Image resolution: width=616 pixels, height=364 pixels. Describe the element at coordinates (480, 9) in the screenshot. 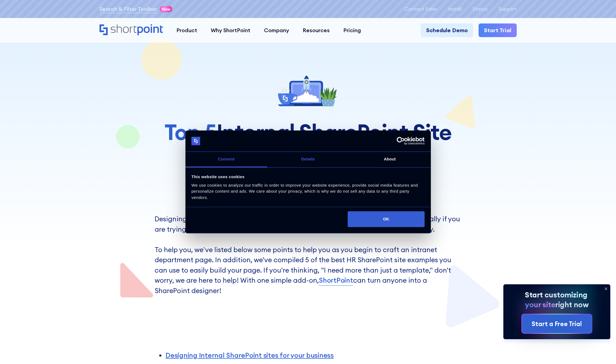

I see `p: Status` at that location.